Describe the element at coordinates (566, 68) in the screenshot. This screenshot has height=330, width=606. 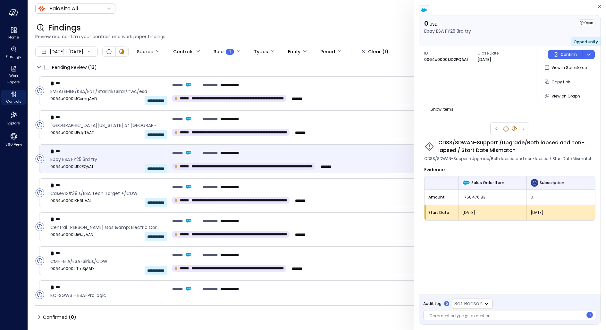
I see `a: View in Salesforce` at that location.